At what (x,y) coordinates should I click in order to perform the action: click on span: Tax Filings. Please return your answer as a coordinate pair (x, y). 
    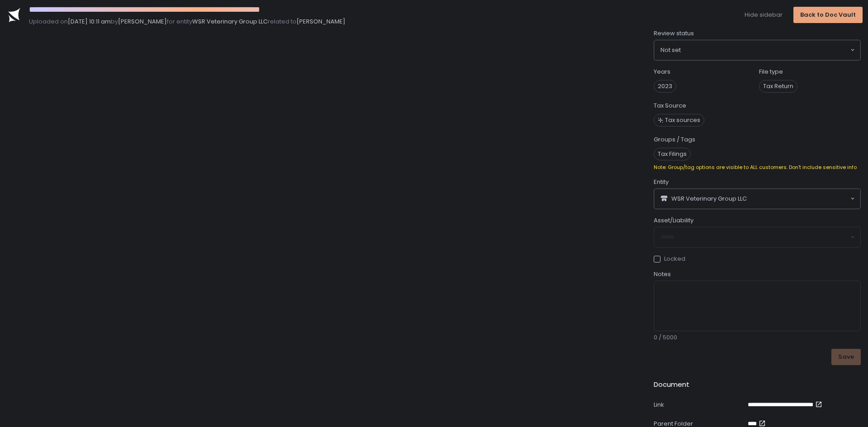
    Looking at the image, I should click on (673, 154).